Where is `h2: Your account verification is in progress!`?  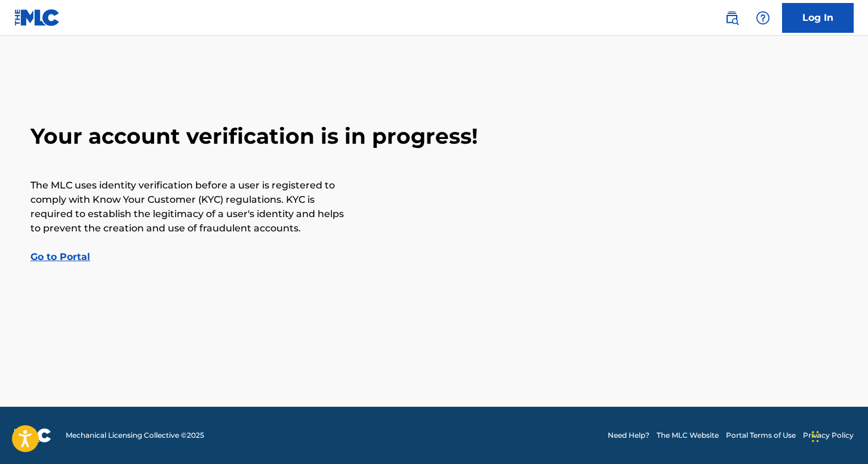
h2: Your account verification is in progress! is located at coordinates (434, 136).